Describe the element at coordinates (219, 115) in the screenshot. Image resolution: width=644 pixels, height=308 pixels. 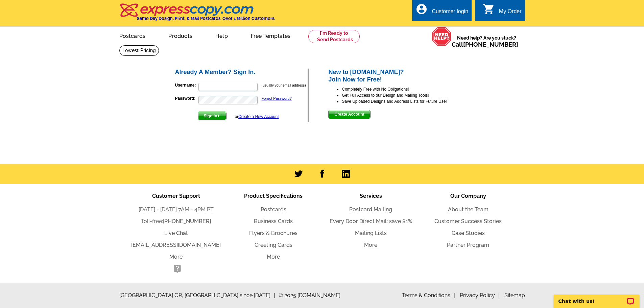
I see `img: button-next-arrow-white.png` at that location.